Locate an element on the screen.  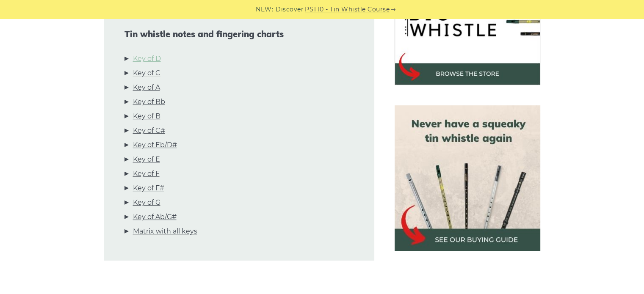
a: Key of Eb/D# is located at coordinates (155, 145).